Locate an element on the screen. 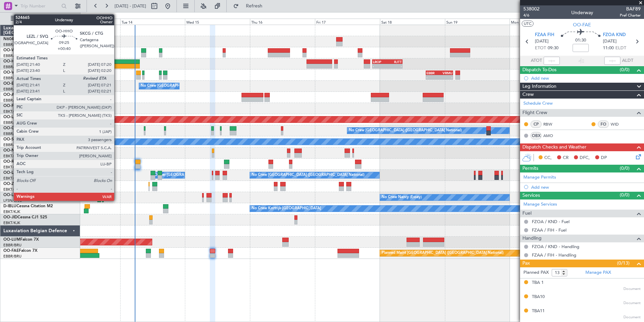  span: OO-GPE is located at coordinates (11, 128).